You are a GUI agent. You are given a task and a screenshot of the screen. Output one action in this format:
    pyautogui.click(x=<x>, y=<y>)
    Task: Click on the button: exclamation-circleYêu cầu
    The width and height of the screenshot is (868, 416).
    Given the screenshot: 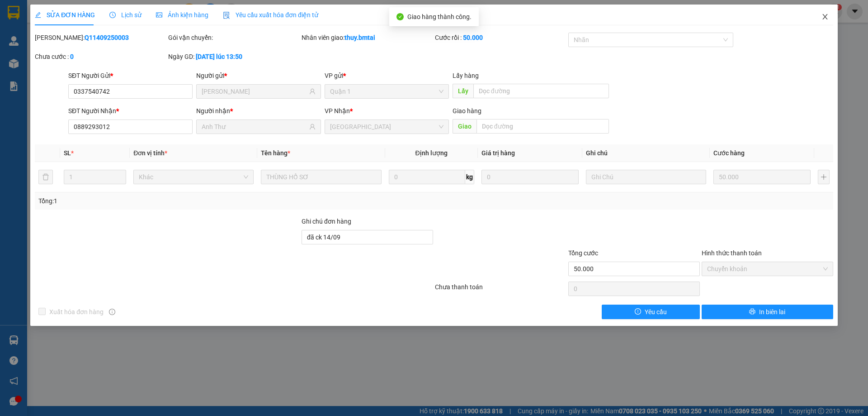 What is the action you would take?
    pyautogui.click(x=651, y=312)
    